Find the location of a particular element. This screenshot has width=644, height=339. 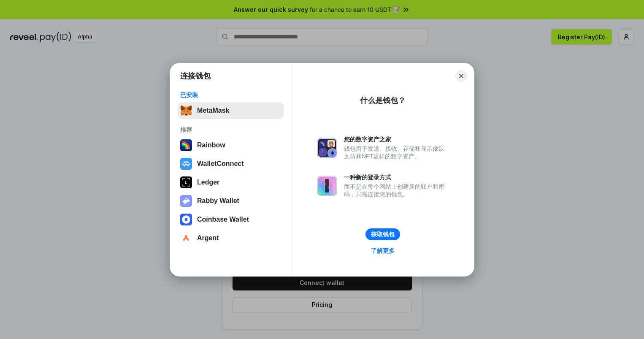

img: svg+xml,%3Csvg%20xmlns%3D%22http%3A%2F%2Fwww.w3.org%2F2000%2Fsvg%22%20width%3D%2228%22%20height%3... is located at coordinates (186, 183).